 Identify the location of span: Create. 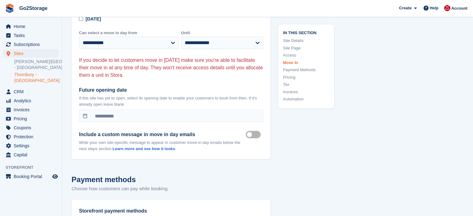
(406, 8).